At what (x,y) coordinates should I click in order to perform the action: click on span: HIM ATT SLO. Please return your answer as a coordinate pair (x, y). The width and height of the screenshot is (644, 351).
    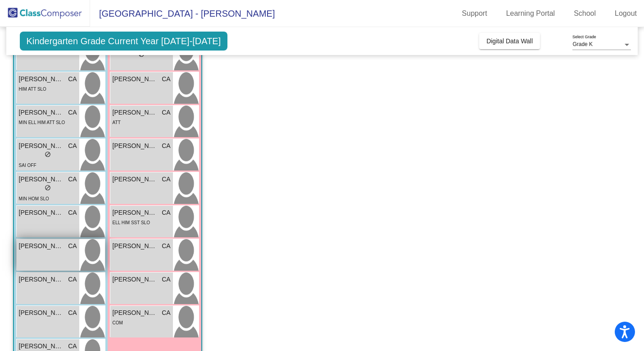
    Looking at the image, I should click on (33, 89).